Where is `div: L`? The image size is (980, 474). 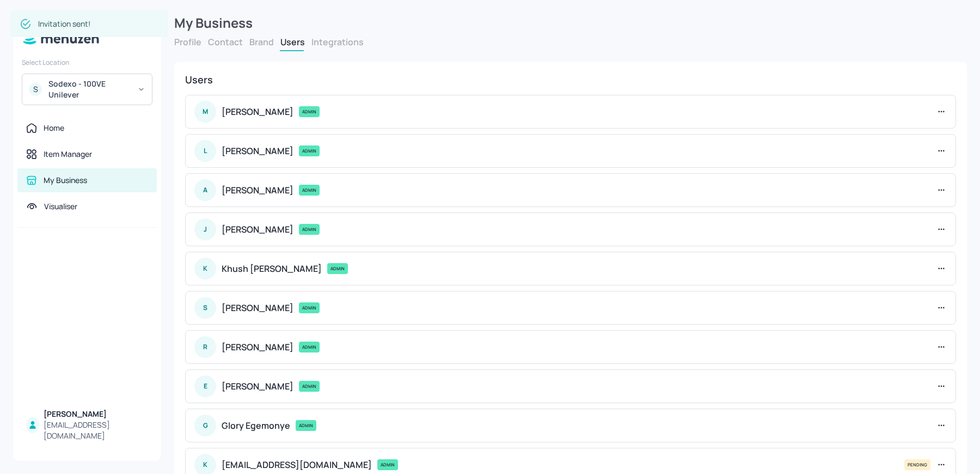 div: L is located at coordinates (205, 151).